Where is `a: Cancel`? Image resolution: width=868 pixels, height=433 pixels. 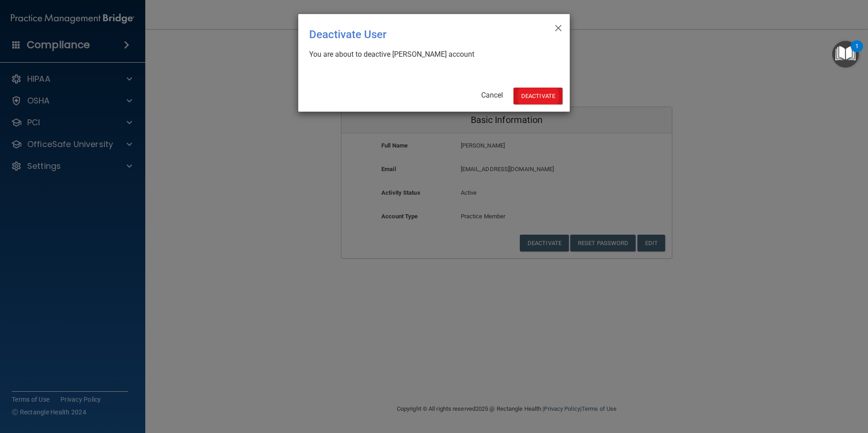 a: Cancel is located at coordinates (492, 95).